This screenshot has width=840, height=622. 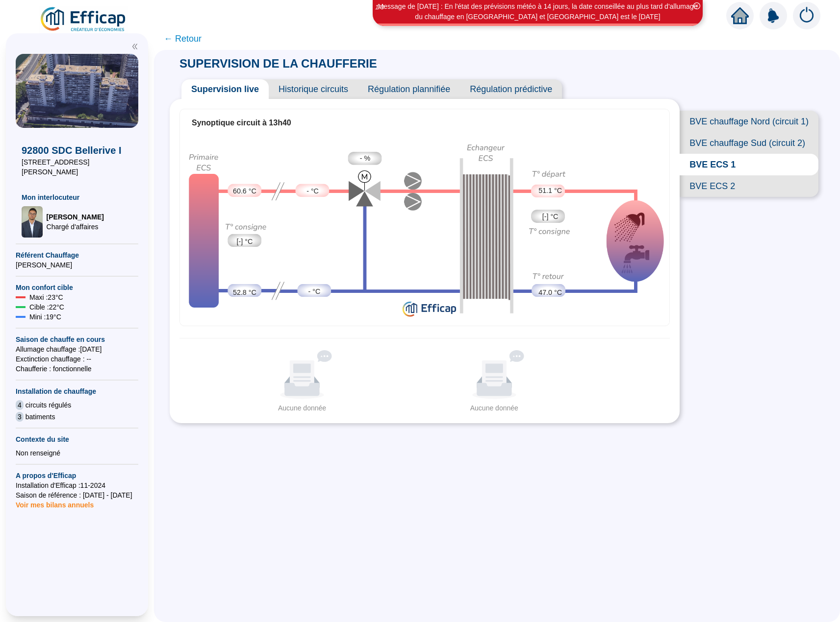 I want to click on span: batiments, so click(x=40, y=417).